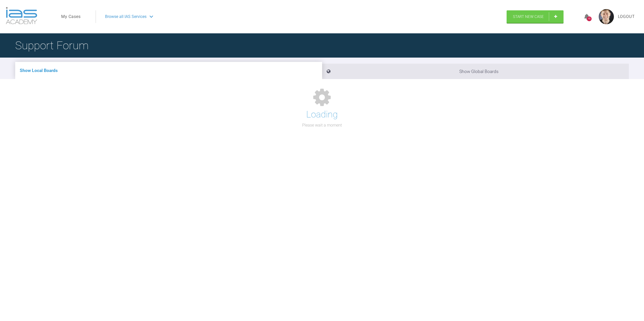 The height and width of the screenshot is (321, 644). Describe the element at coordinates (535, 17) in the screenshot. I see `a: Start New Case` at that location.